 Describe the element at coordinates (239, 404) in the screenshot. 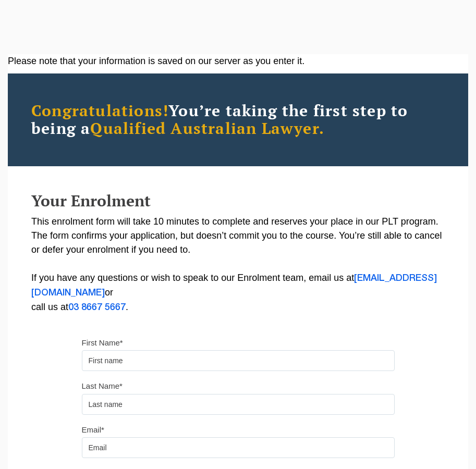

I see `input: Last name` at that location.